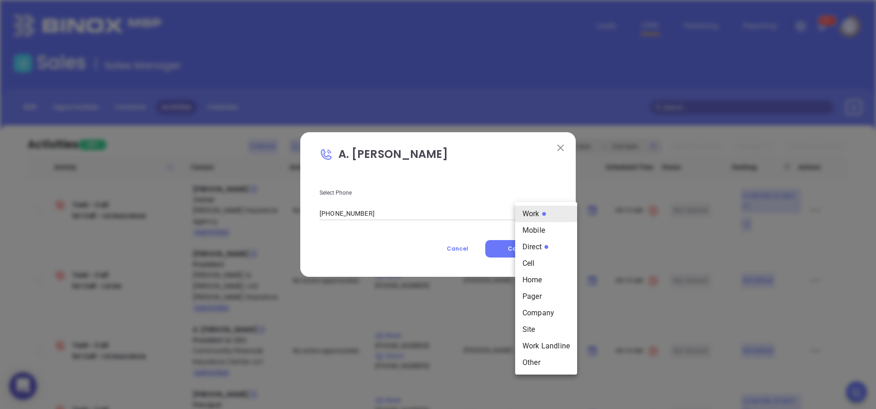 This screenshot has width=876, height=409. Describe the element at coordinates (546, 280) in the screenshot. I see `li: Home` at that location.